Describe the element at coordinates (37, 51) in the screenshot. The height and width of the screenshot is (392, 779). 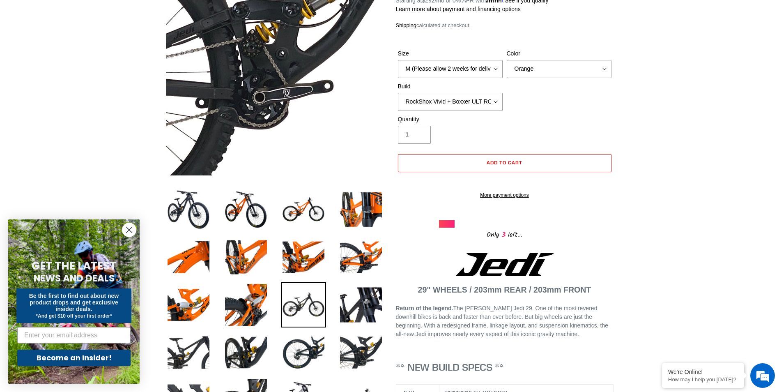
I see `img: d_696896380_company_1647369064580_696896380` at that location.